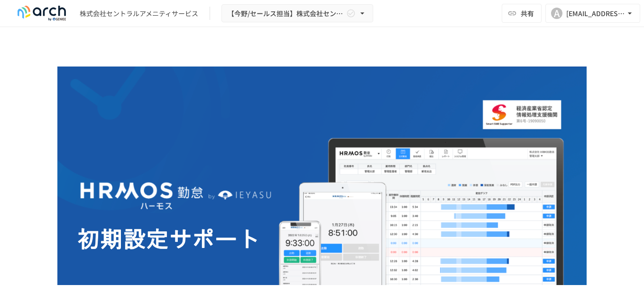 The width and height of the screenshot is (644, 305). Describe the element at coordinates (297, 13) in the screenshot. I see `button: 【今野/セールス担当】株式会社セントラルアメニティサービス様_初期設定サポート` at that location.